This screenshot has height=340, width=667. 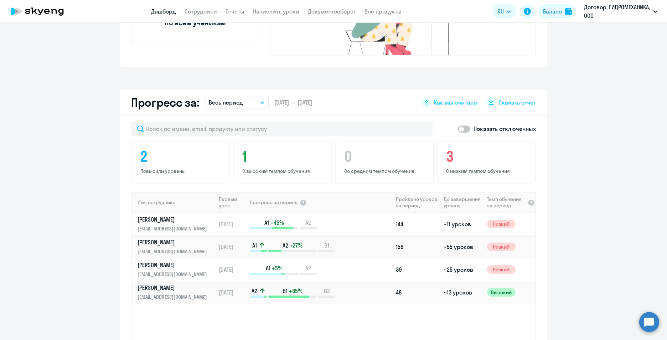 What do you see at coordinates (504, 129) in the screenshot?
I see `p: Показать отключенных` at bounding box center [504, 129].